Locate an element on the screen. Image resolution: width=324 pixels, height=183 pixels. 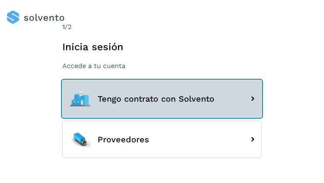
div: /2 is located at coordinates (162, 27).